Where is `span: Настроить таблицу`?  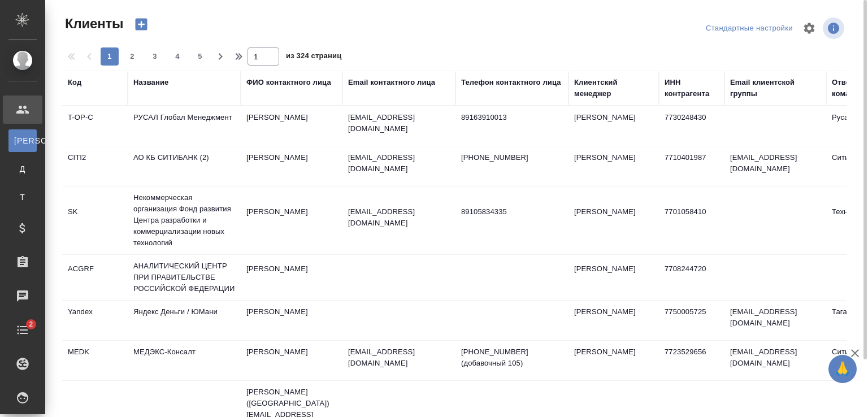 span: Настроить таблицу is located at coordinates (809, 28).